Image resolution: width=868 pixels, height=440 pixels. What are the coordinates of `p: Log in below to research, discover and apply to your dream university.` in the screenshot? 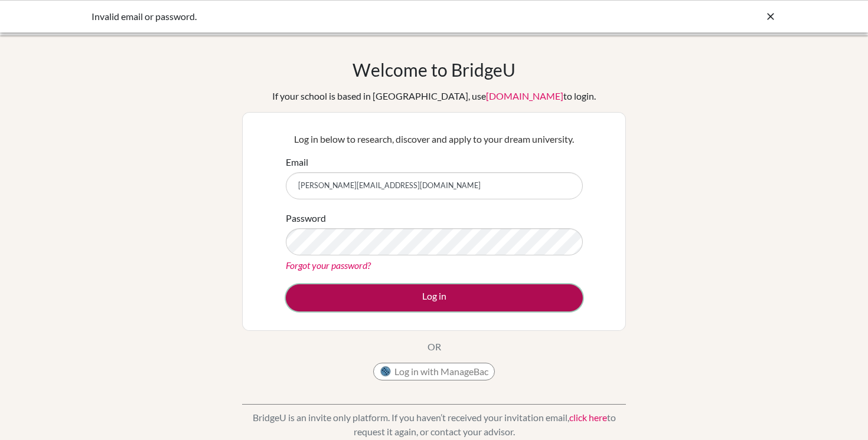 It's located at (434, 139).